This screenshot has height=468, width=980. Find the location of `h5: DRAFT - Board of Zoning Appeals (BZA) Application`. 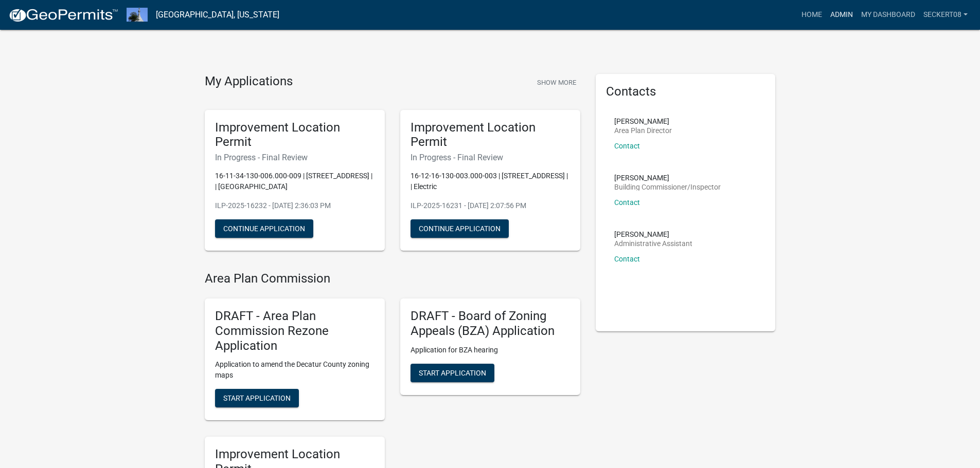

h5: DRAFT - Board of Zoning Appeals (BZA) Application is located at coordinates (490, 324).